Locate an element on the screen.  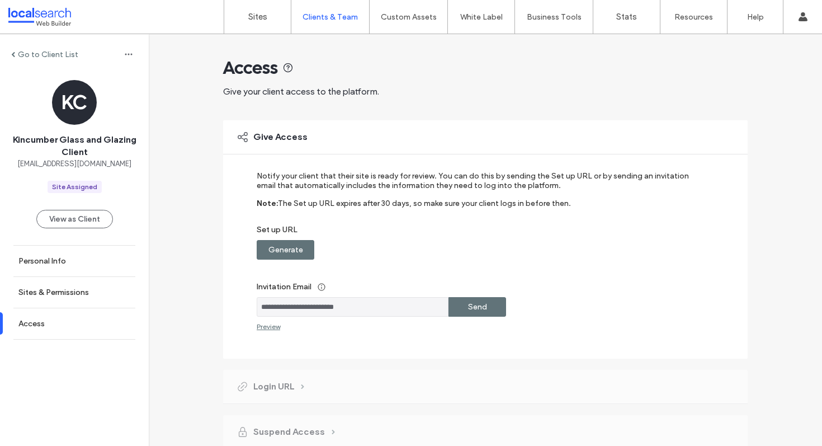
div: Preview is located at coordinates (269, 326).